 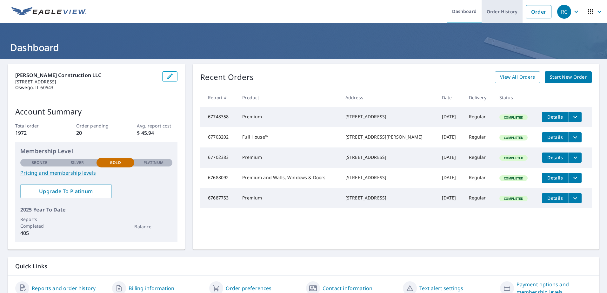 I want to click on p: Membership Level, so click(x=96, y=151).